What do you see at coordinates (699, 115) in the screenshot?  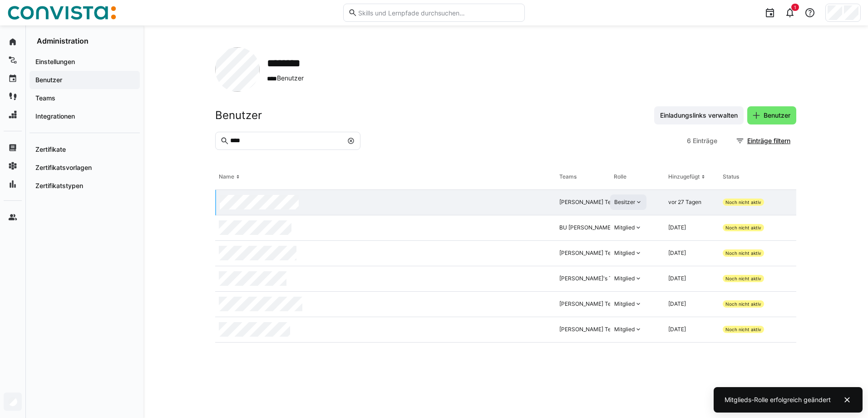 I see `span: Einladungslinks verwalten` at bounding box center [699, 115].